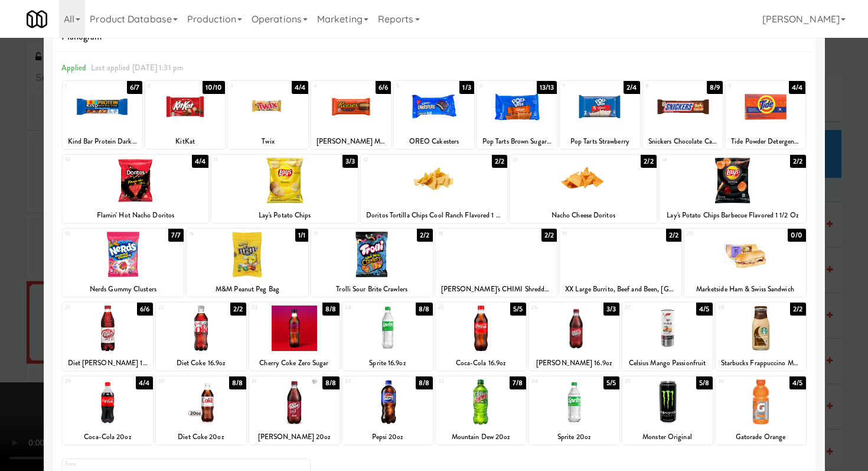 The image size is (868, 471). Describe the element at coordinates (84, 86) in the screenshot. I see `div: 1` at that location.